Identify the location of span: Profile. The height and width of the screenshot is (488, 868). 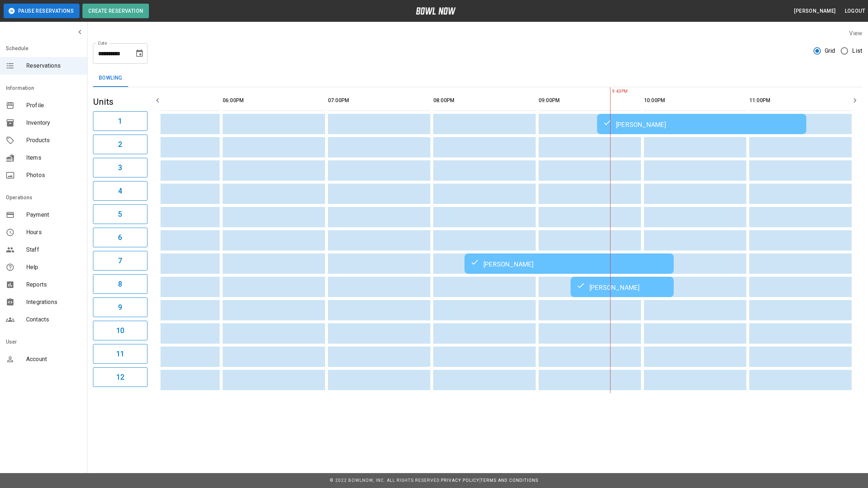
(54, 105).